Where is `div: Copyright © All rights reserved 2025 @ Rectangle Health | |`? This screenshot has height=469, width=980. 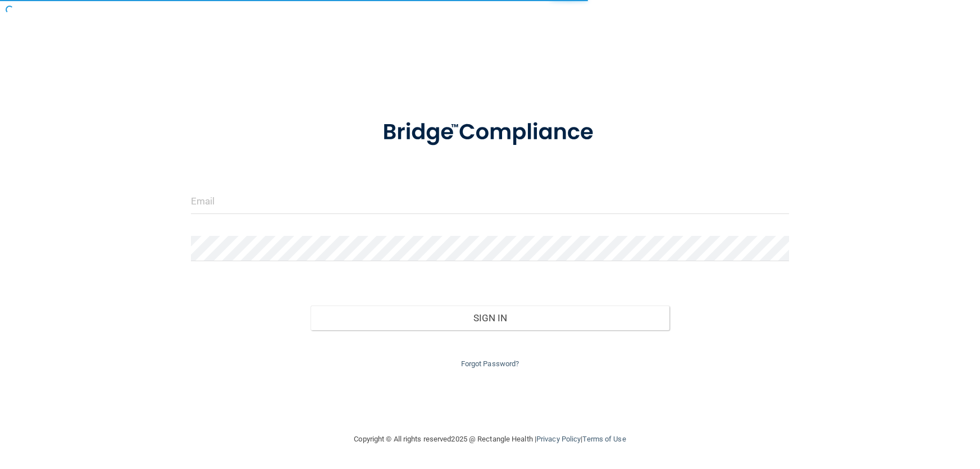
div: Copyright © All rights reserved 2025 @ Rectangle Health | | is located at coordinates (491, 440).